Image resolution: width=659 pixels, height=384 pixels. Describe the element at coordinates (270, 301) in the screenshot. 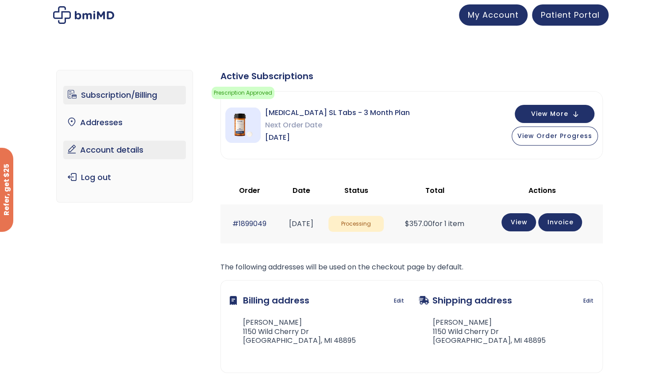

I see `h3: Billing address` at that location.